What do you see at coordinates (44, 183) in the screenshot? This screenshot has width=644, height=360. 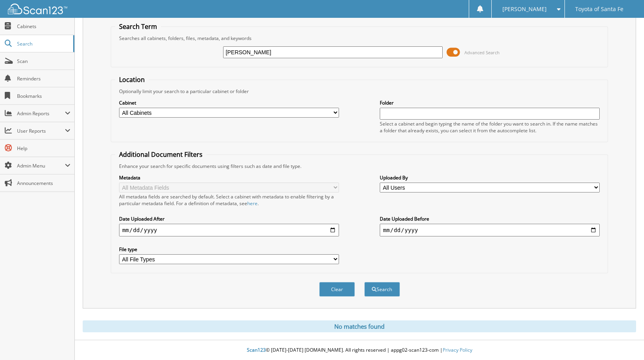 I see `span: Announcements` at bounding box center [44, 183].